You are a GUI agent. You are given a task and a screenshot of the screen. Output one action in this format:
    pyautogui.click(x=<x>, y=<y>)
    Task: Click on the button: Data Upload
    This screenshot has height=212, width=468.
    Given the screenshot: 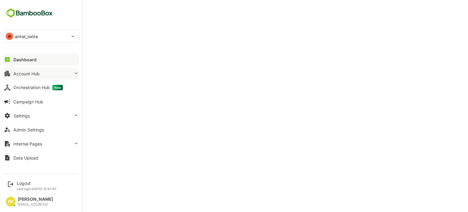 What is the action you would take?
    pyautogui.click(x=41, y=157)
    